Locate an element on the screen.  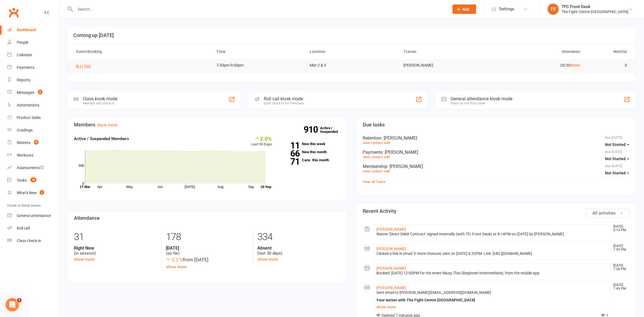
a: show is located at coordinates (575, 65).